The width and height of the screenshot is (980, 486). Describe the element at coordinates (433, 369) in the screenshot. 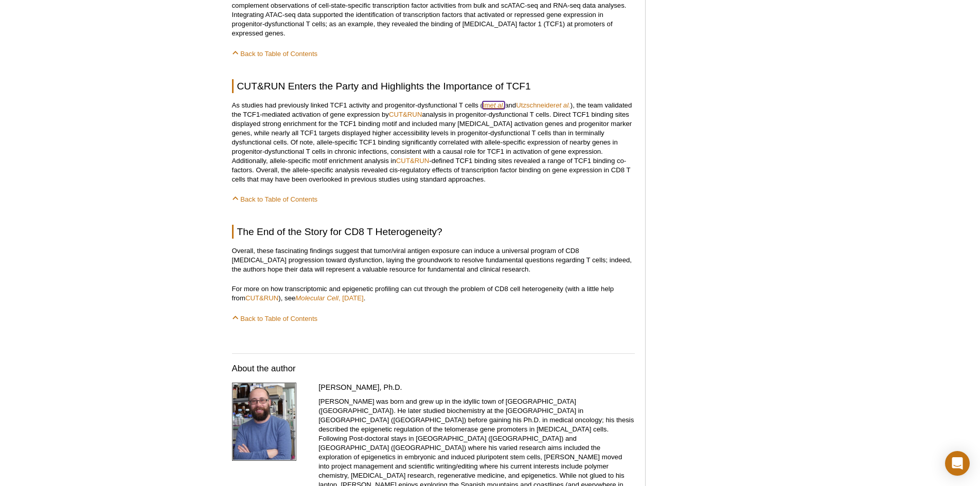

I see `h3: About the author` at that location.